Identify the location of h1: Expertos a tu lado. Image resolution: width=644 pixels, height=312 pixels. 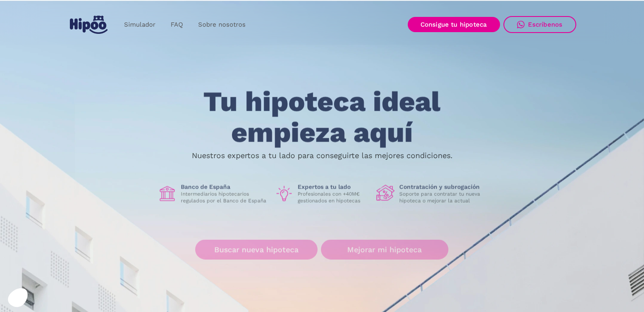
(334, 188).